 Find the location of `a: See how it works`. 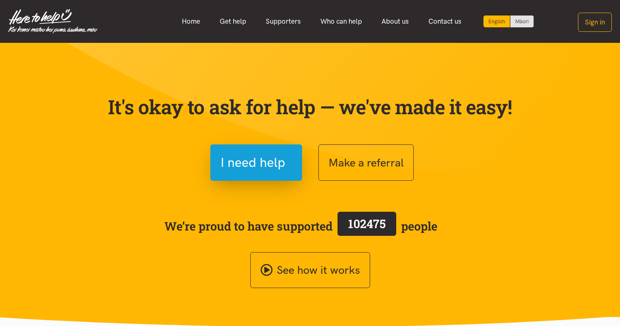

a: See how it works is located at coordinates (310, 270).